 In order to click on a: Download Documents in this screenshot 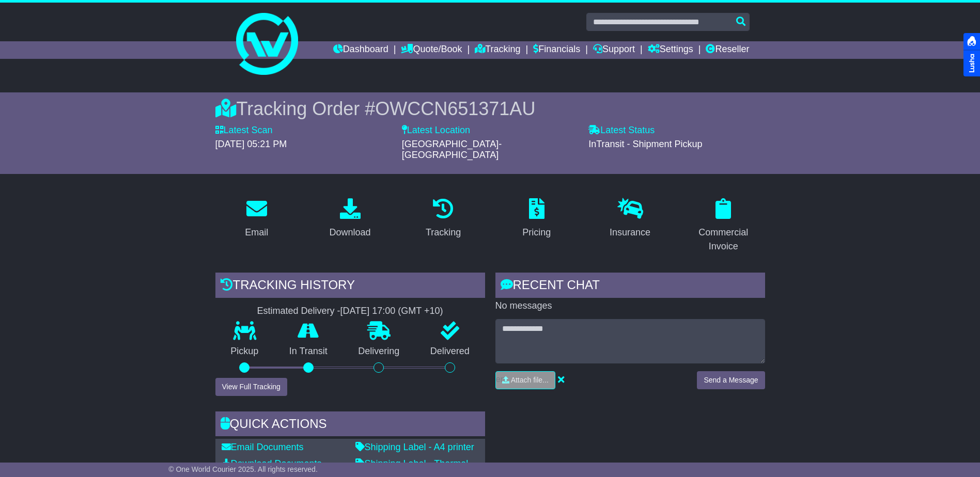, I will do `click(272, 464)`.